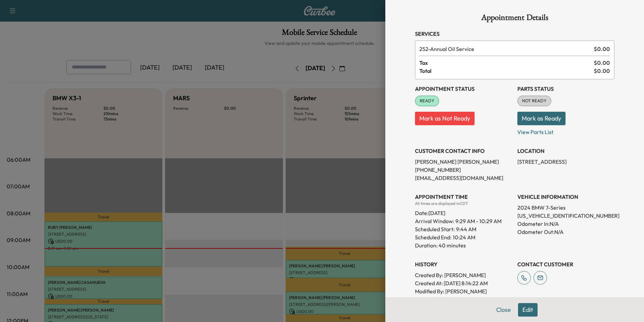 This screenshot has width=644, height=322. Describe the element at coordinates (566, 231) in the screenshot. I see `p: Odometer Out: N/A` at that location.